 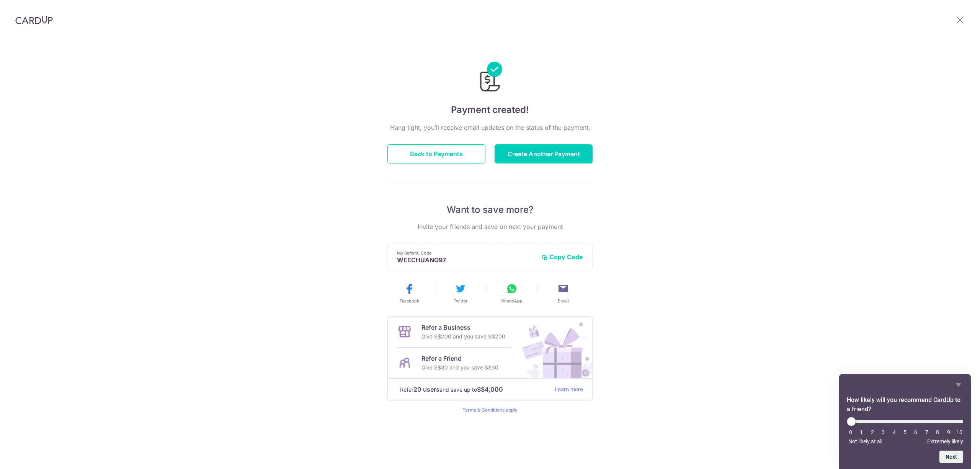 I want to click on span: Twitter, so click(x=461, y=301).